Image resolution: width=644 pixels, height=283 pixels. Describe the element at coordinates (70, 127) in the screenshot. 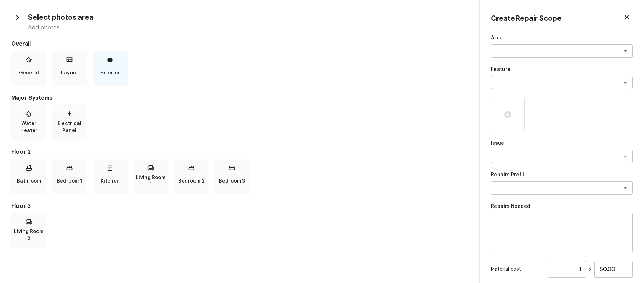

I see `p: Electrical Panel` at that location.